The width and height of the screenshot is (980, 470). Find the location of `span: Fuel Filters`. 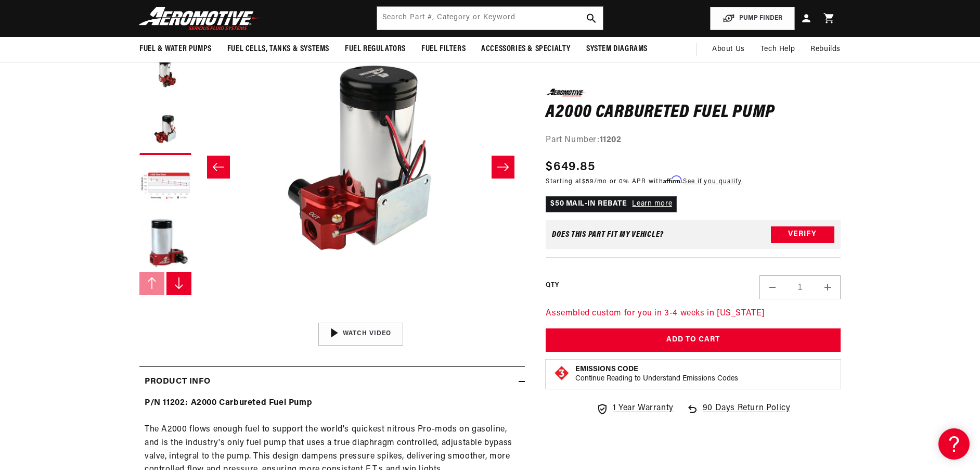

span: Fuel Filters is located at coordinates (443, 49).